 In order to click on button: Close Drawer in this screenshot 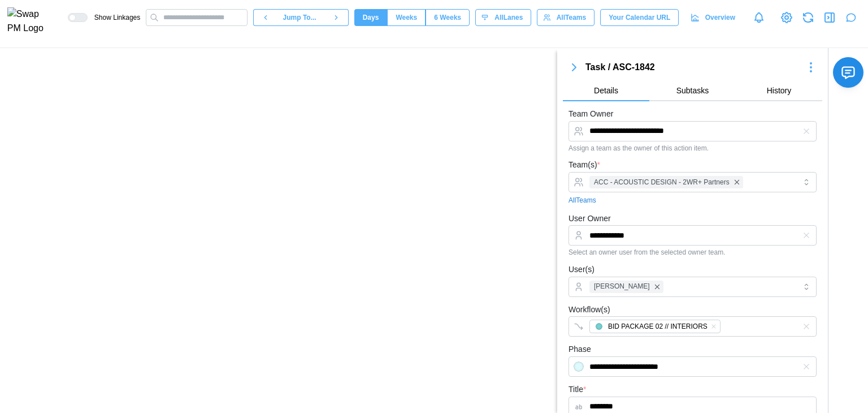, I will do `click(830, 17)`.